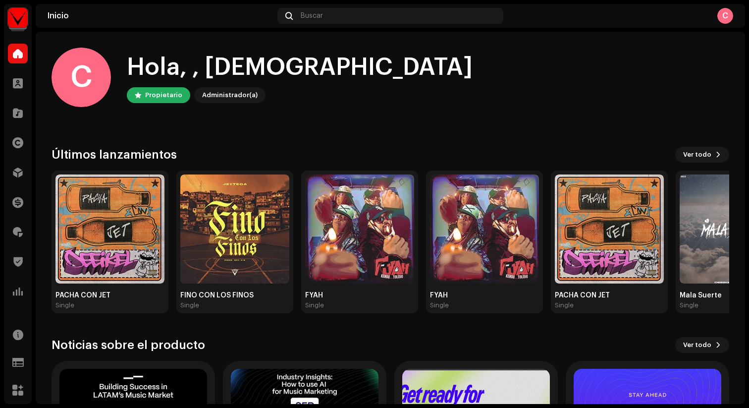 This screenshot has width=749, height=408. Describe the element at coordinates (235, 229) in the screenshot. I see `img: f0528293-19b0-4399-b82c-8358c6504d89` at that location.